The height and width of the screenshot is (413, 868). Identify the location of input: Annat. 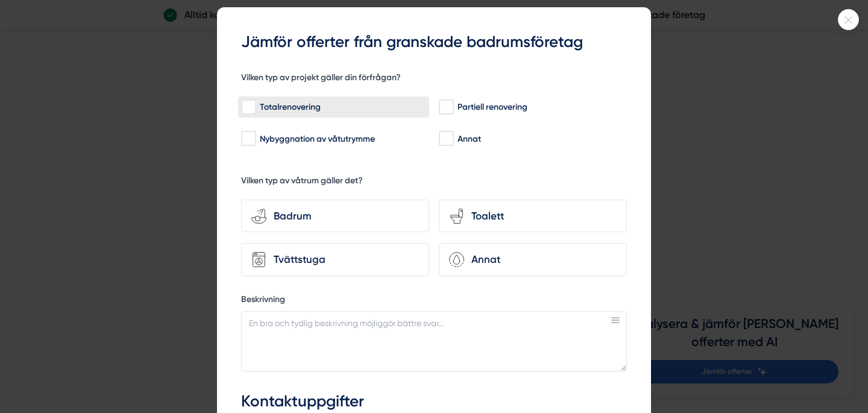
(446, 139).